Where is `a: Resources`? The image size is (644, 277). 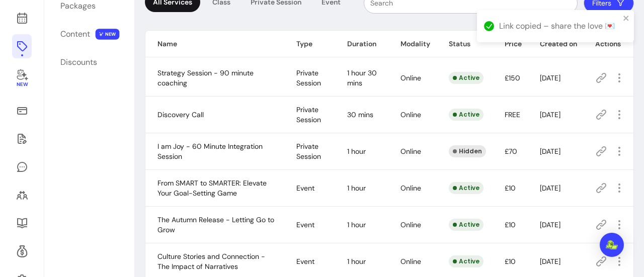 a: Resources is located at coordinates (22, 223).